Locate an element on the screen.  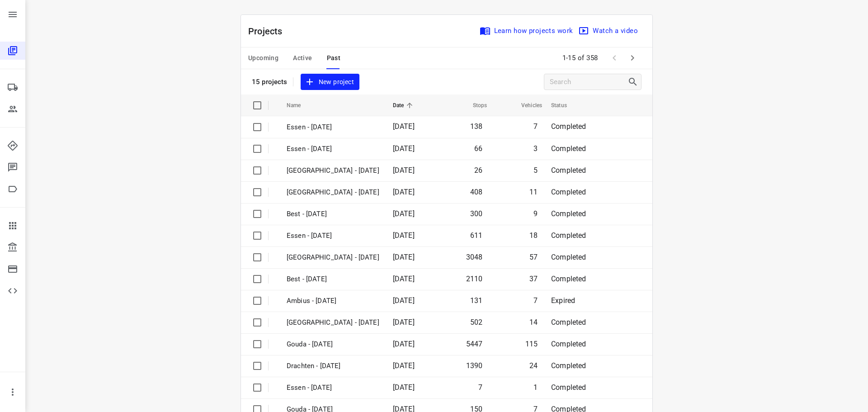
span: Upcoming is located at coordinates (263, 58).